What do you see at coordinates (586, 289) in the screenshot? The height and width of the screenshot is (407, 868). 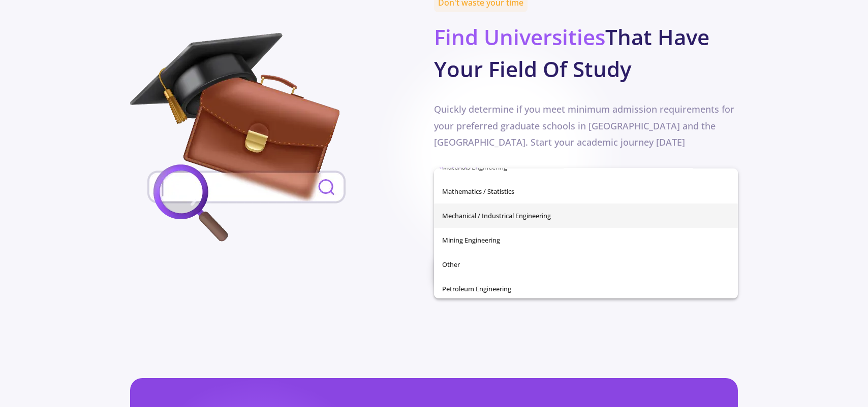 I see `span: Petroleum Engineering` at bounding box center [586, 289].